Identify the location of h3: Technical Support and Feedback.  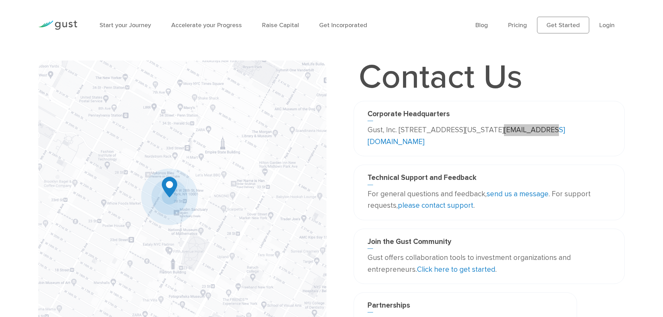
(489, 179).